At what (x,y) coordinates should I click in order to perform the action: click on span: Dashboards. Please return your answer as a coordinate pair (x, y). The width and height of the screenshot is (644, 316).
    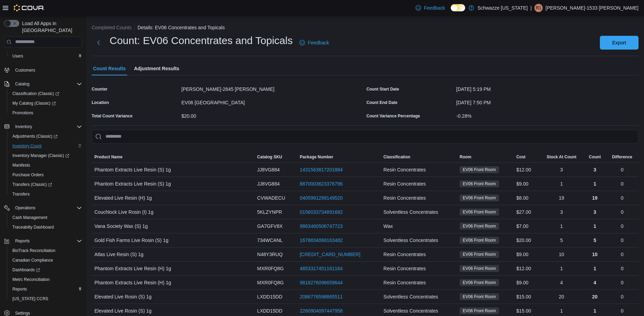
    Looking at the image, I should click on (46, 270).